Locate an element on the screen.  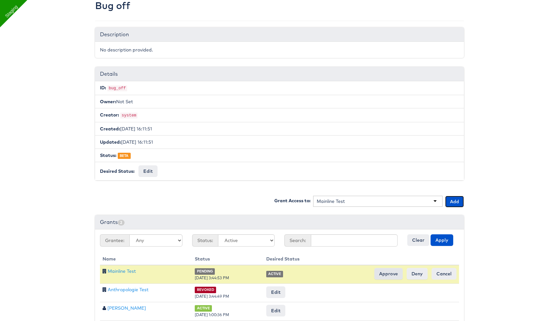
b: Creator: is located at coordinates (109, 115).